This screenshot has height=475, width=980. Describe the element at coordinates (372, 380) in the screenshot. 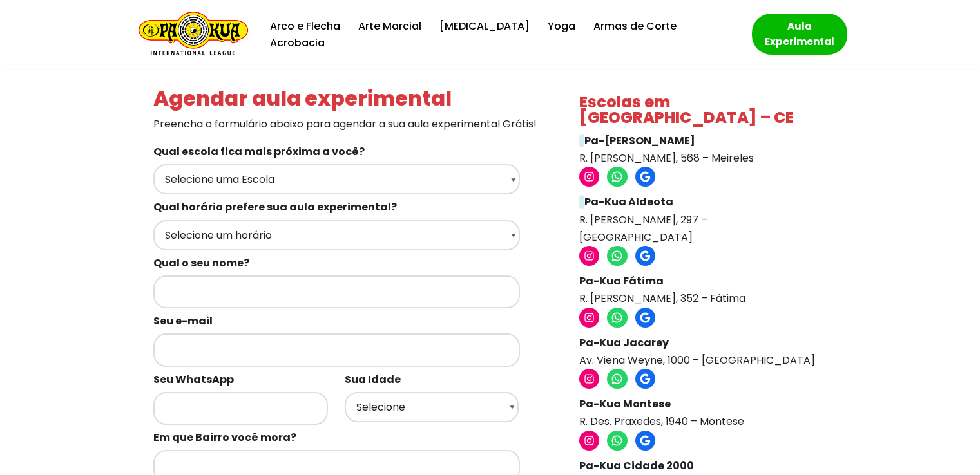

I see `b: Sua Idade` at that location.